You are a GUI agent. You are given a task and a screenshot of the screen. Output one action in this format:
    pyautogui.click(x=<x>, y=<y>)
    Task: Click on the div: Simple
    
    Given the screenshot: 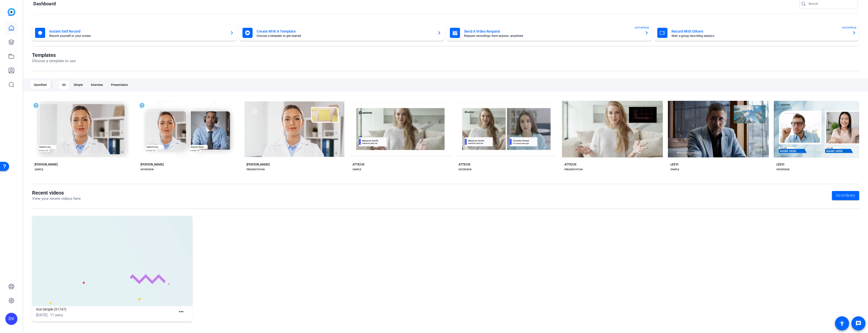 What is the action you would take?
    pyautogui.click(x=78, y=85)
    